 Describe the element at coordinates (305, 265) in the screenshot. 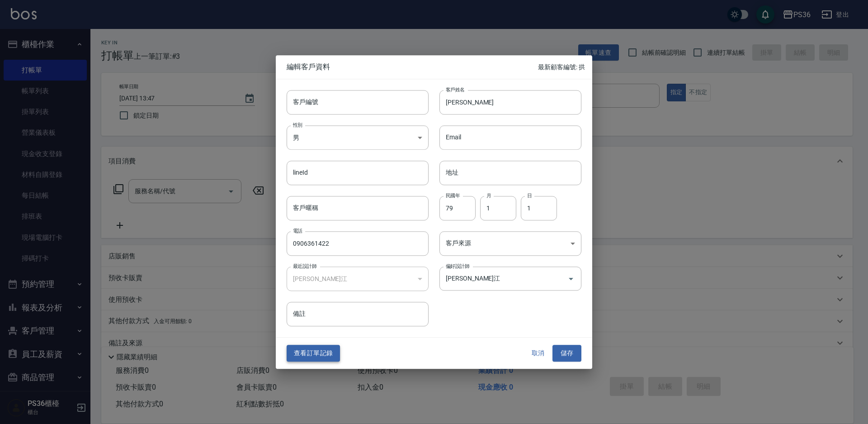

I see `label: 最近設計師` at that location.